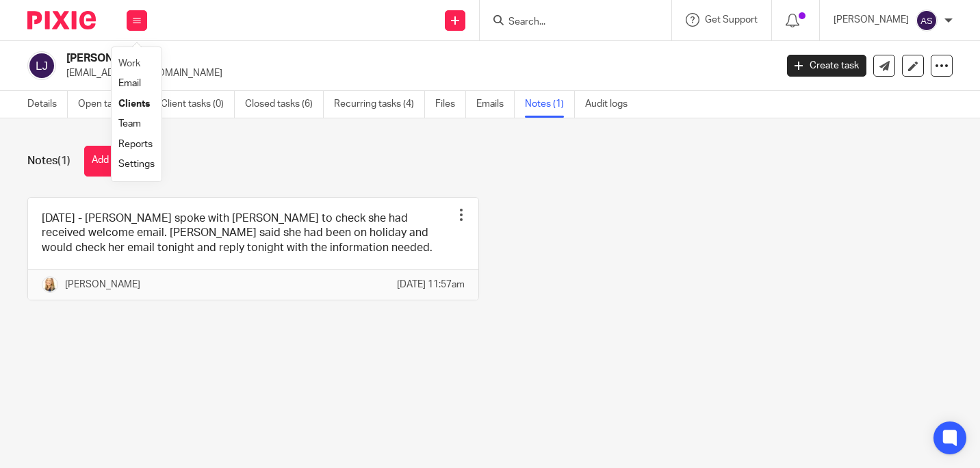  Describe the element at coordinates (379, 104) in the screenshot. I see `a: Recurring tasks (4)` at that location.